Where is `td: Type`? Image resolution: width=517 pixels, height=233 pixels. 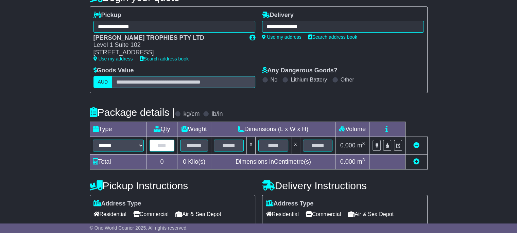
td: Type is located at coordinates (118, 129).